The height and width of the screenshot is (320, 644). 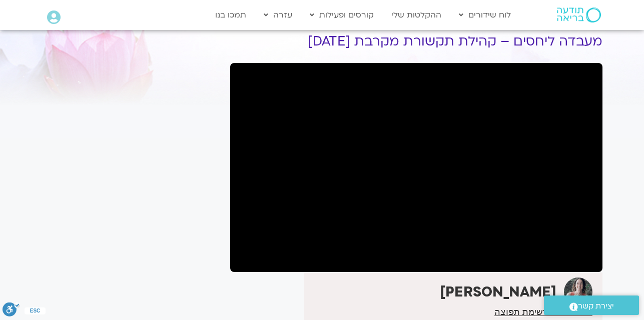 I want to click on a: ההקלטות שלי, so click(x=416, y=15).